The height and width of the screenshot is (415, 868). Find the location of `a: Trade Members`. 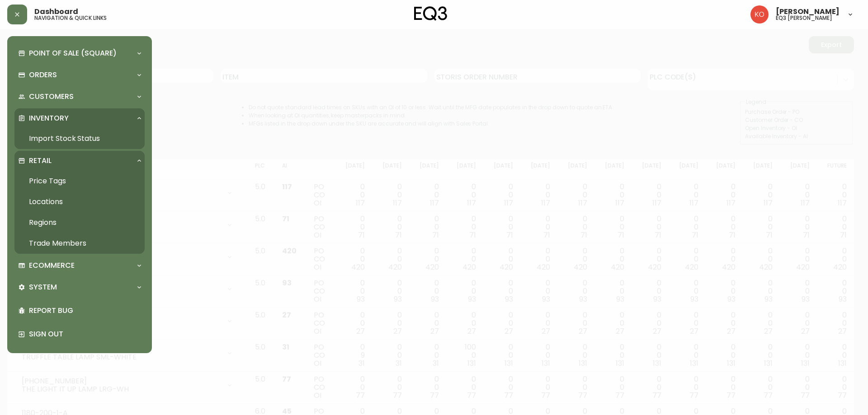

a: Trade Members is located at coordinates (79, 243).